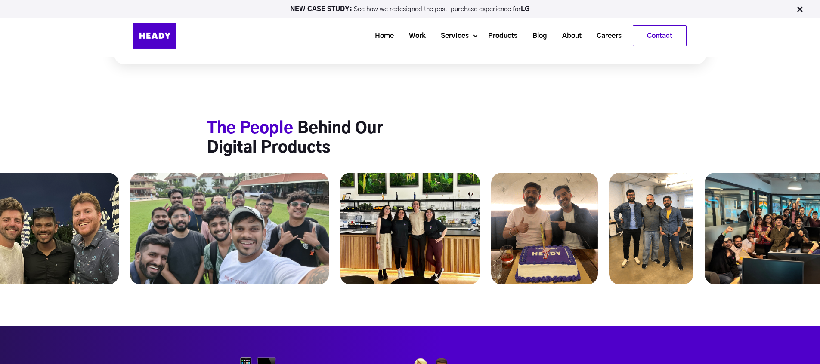 The width and height of the screenshot is (820, 364). I want to click on a: About, so click(568, 36).